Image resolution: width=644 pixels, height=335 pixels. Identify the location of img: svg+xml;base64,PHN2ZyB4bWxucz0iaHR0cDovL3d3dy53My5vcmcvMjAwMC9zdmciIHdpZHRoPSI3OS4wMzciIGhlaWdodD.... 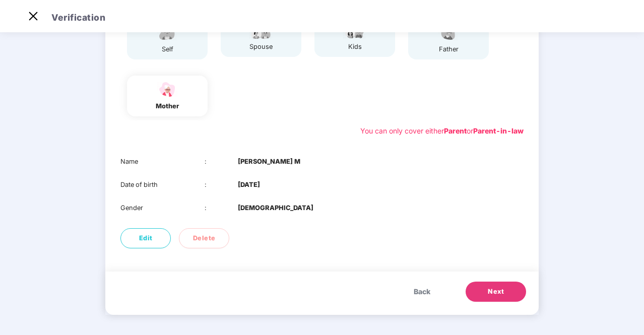
(355, 33).